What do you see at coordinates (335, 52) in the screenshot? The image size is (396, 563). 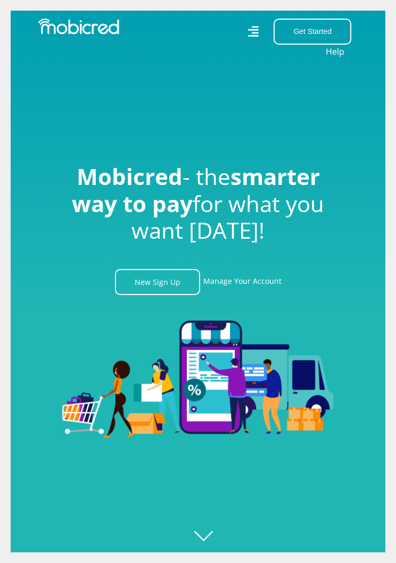 I see `a: Help` at bounding box center [335, 52].